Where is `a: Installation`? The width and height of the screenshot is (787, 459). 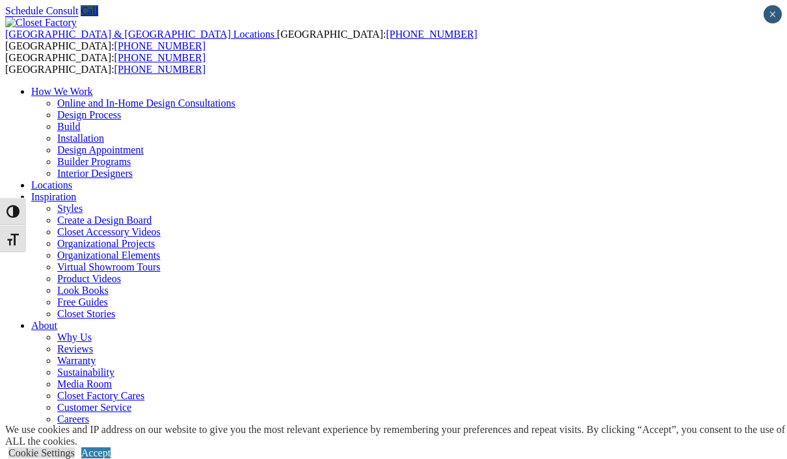
a: Installation is located at coordinates (81, 138).